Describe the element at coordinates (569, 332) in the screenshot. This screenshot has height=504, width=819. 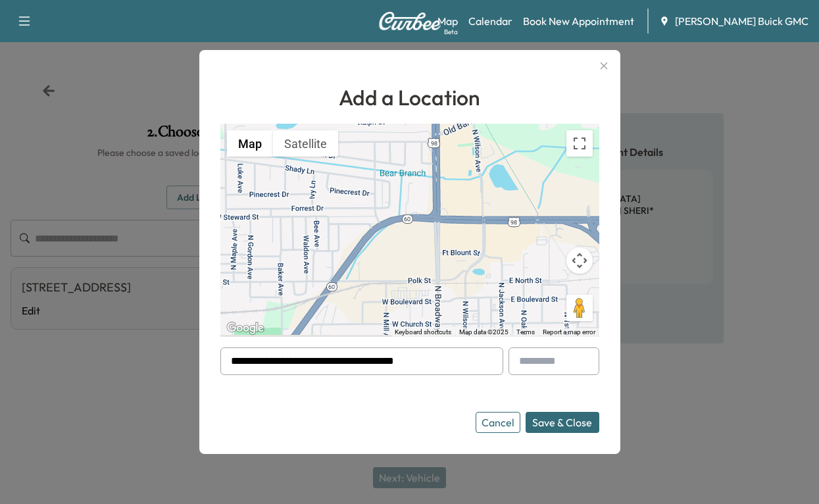
I see `a: Report a map error` at that location.